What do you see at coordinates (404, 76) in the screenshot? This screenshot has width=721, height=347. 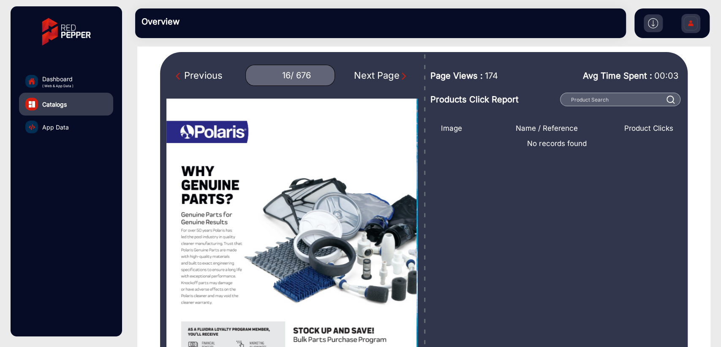 I see `img: Next Page` at bounding box center [404, 76].